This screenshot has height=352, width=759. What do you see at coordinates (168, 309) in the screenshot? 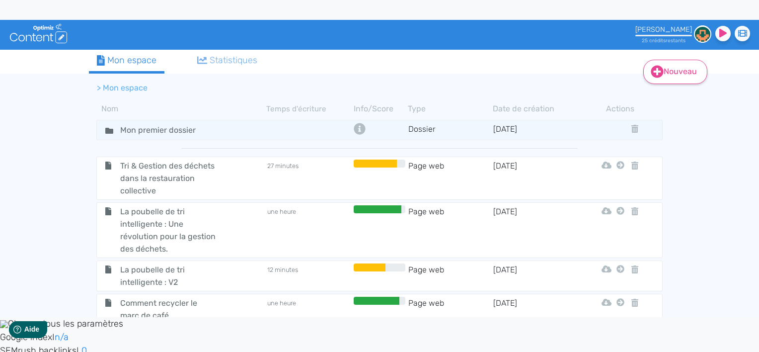
I see `span: Comment recycler le marc de café` at bounding box center [168, 309].